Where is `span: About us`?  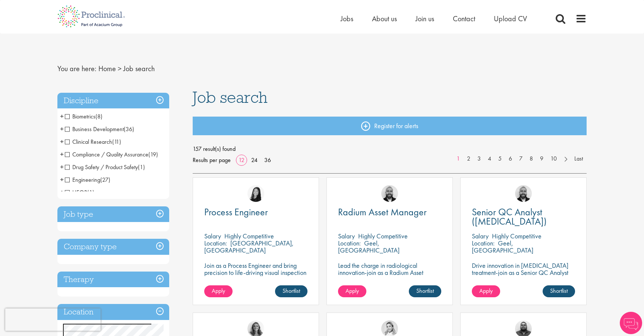
span: About us is located at coordinates (385, 19).